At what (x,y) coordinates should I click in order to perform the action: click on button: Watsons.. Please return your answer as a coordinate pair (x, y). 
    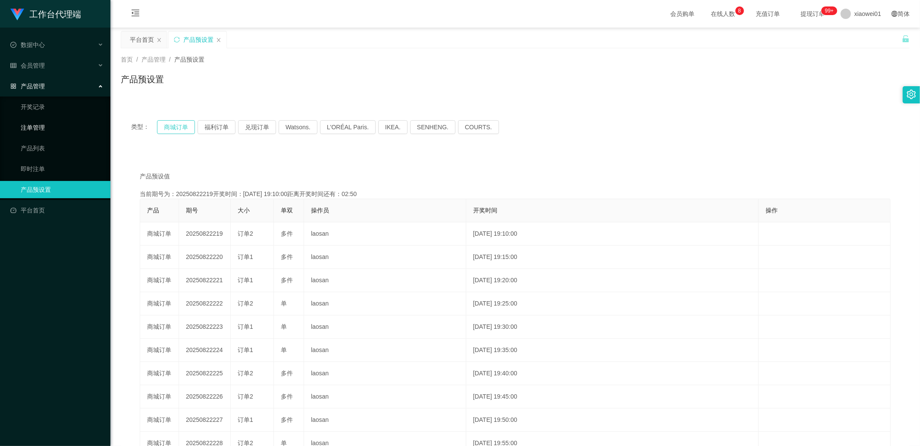
    Looking at the image, I should click on (298, 127).